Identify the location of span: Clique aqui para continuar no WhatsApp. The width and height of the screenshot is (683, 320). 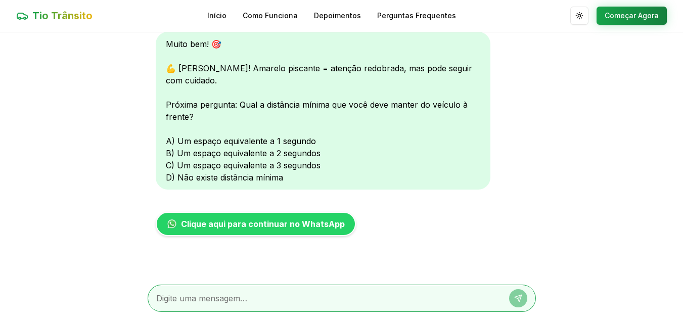
(263, 224).